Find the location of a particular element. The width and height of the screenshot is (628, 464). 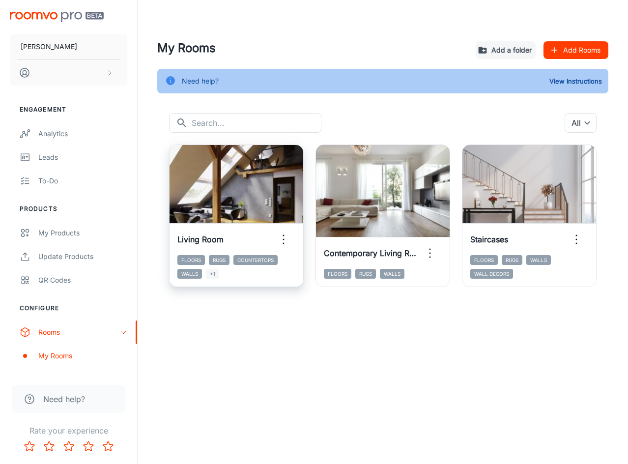

input: Search... is located at coordinates (257, 123).